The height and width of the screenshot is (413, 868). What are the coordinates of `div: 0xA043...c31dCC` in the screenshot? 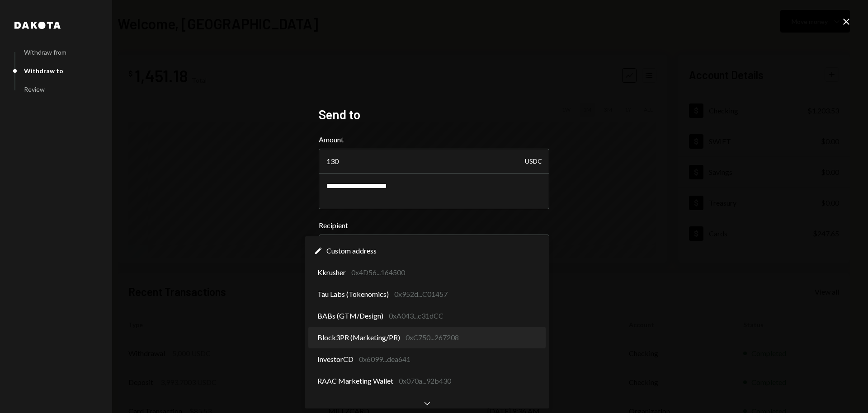 It's located at (416, 316).